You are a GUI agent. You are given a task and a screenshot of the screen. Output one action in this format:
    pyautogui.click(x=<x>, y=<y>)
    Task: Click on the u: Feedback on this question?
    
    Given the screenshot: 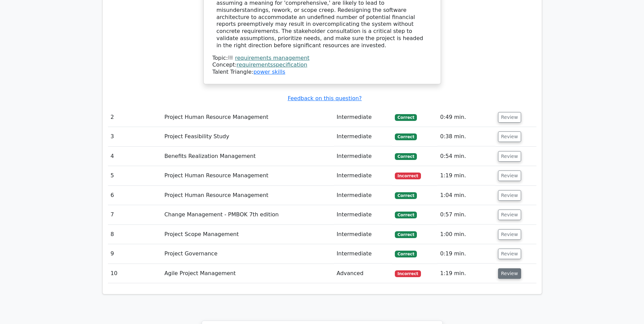 What is the action you would take?
    pyautogui.click(x=325, y=98)
    